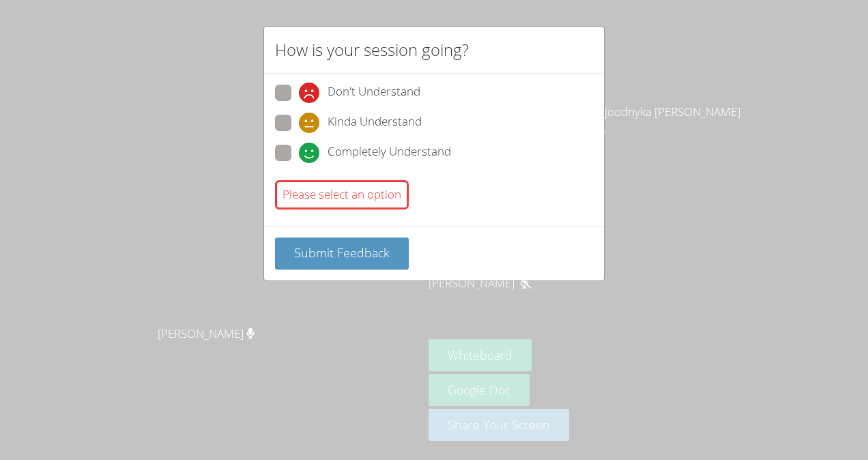  Describe the element at coordinates (374, 93) in the screenshot. I see `span: Don't Understand` at that location.